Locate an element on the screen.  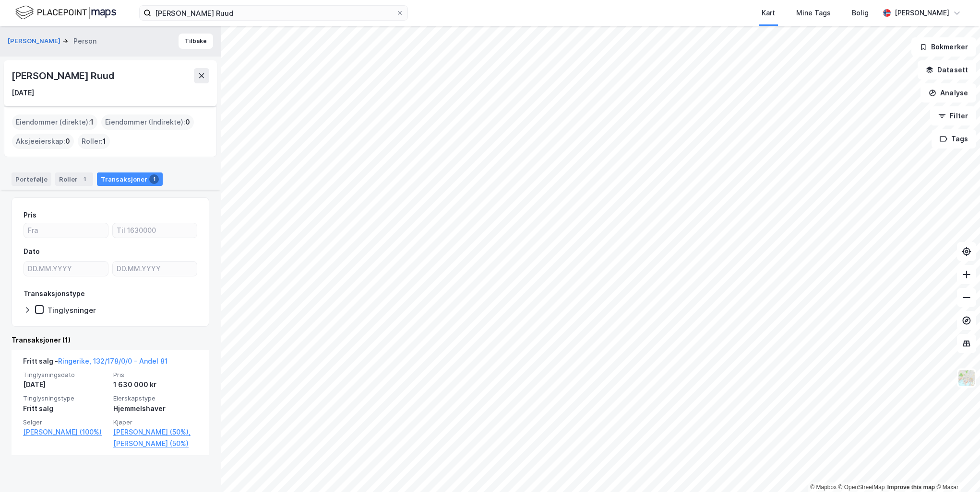
div: Portefølje is located at coordinates (32, 179).